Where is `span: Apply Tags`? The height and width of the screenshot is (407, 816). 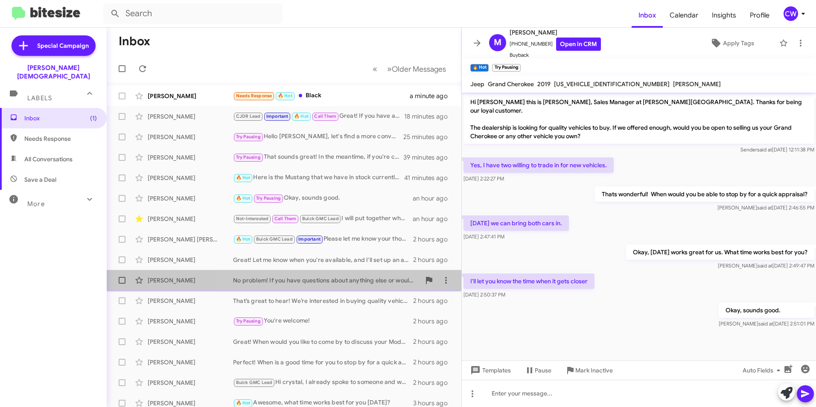
span: Apply Tags is located at coordinates (739, 43).